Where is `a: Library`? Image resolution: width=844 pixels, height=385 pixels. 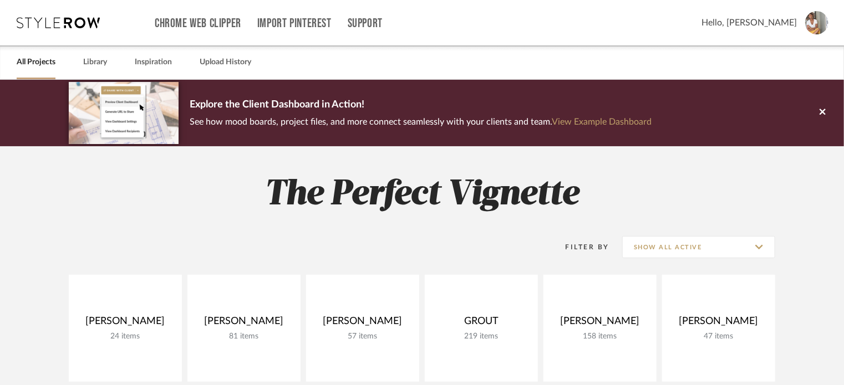 a: Library is located at coordinates (95, 62).